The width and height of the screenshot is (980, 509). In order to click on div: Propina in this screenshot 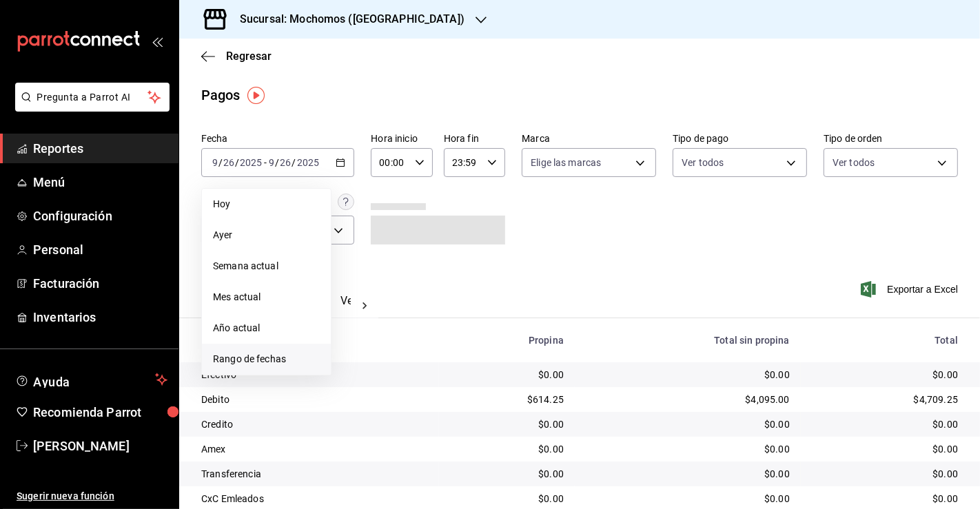, I will do `click(506, 341)`.